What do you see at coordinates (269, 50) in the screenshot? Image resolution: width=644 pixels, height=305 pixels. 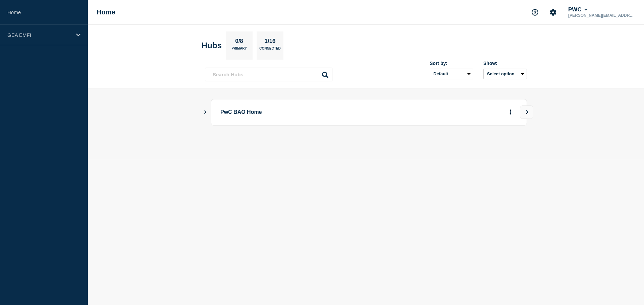 I see `p: Connected` at bounding box center [269, 50].